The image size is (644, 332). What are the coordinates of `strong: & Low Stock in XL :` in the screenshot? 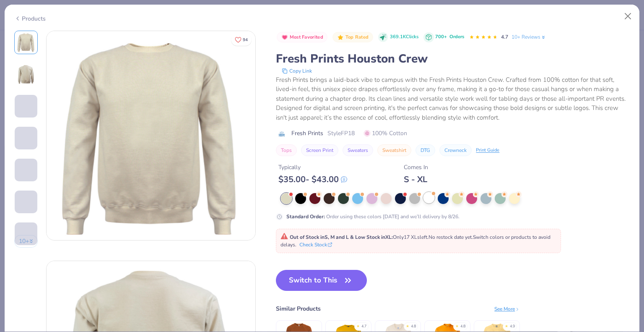 It's located at (371, 237).